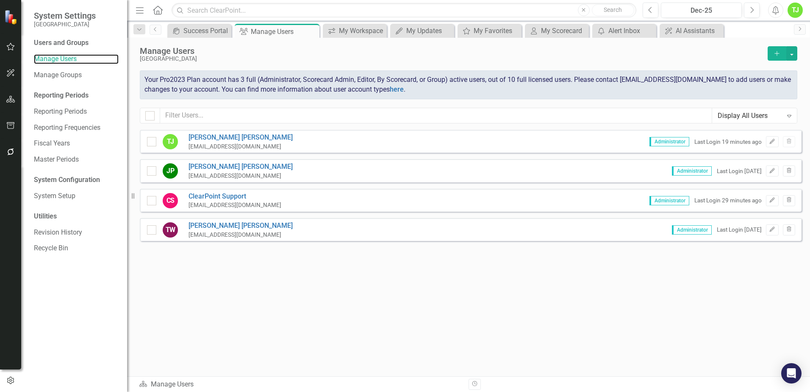  I want to click on input: Filter Users..., so click(436, 115).